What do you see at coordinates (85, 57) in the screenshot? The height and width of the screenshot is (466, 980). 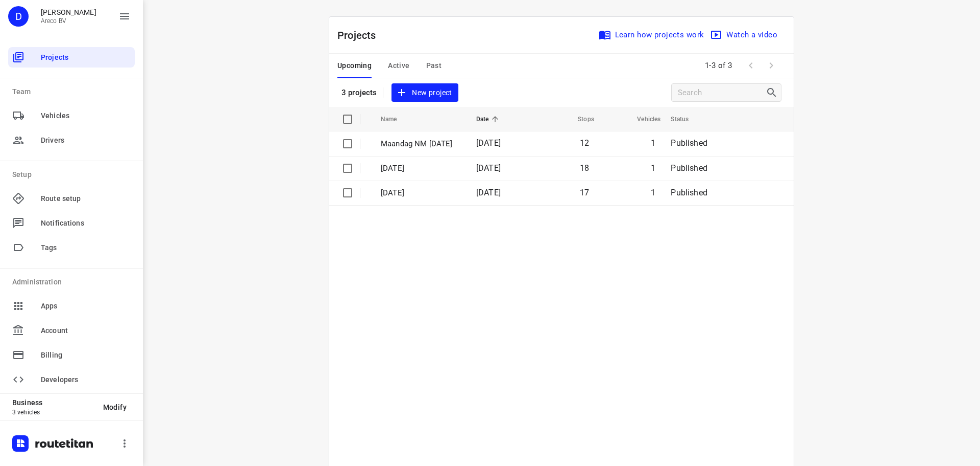 I see `span: Projects` at bounding box center [85, 57].